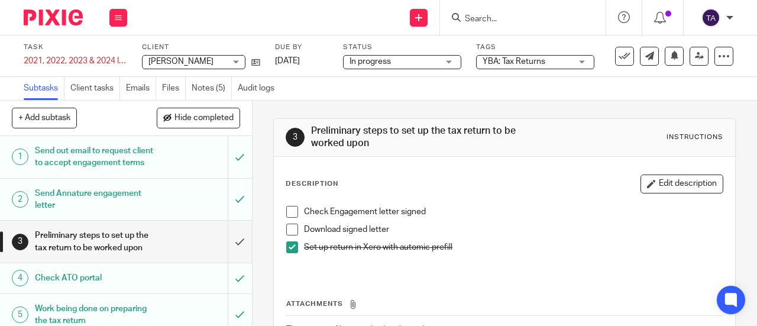 This screenshot has height=326, width=757. What do you see at coordinates (315, 303) in the screenshot?
I see `span: Attachments` at bounding box center [315, 303].